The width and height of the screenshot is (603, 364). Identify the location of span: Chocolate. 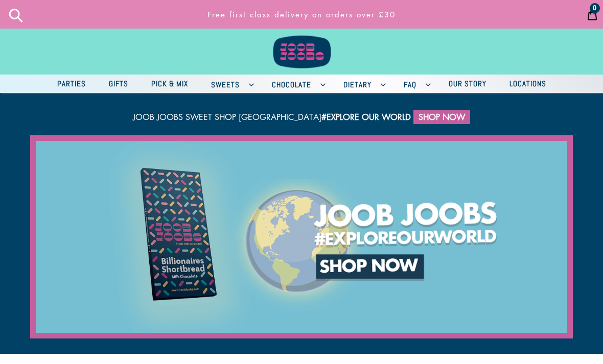
(291, 84).